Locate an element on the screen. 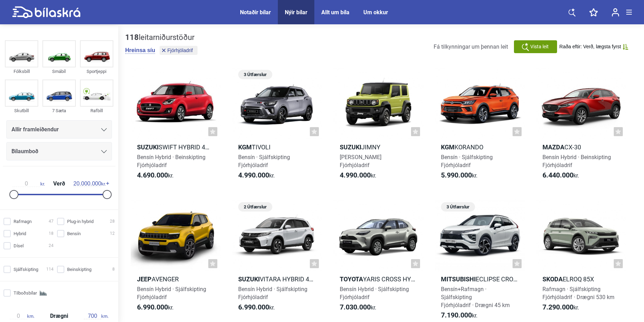 This screenshot has width=644, height=322. span: Beinskipting is located at coordinates (80, 269).